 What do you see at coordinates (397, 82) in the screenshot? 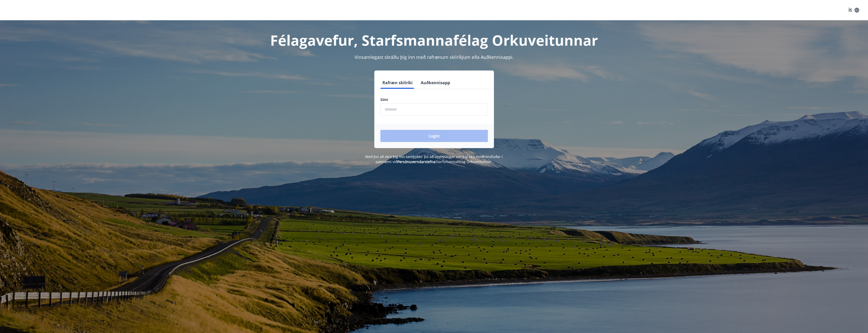
I see `button: Rafræn skilríki` at bounding box center [397, 82].